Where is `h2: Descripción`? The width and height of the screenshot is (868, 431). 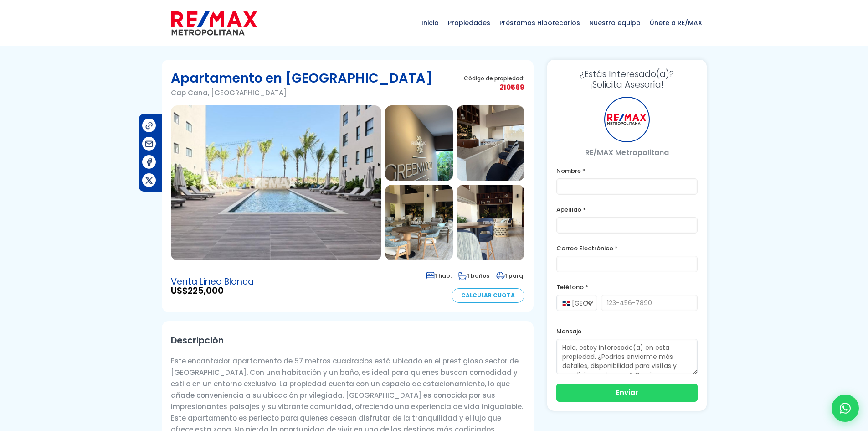
h2: Descripción is located at coordinates (348, 340).